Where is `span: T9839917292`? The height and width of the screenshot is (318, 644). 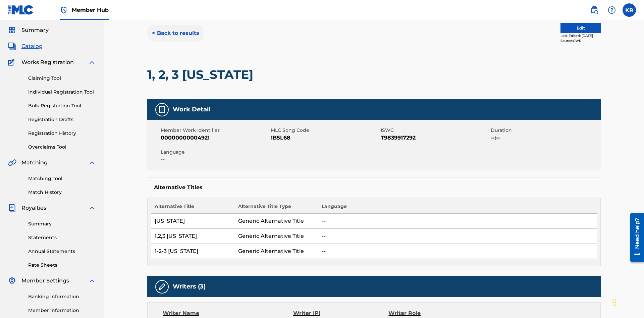 span: T9839917292 is located at coordinates (435, 138).